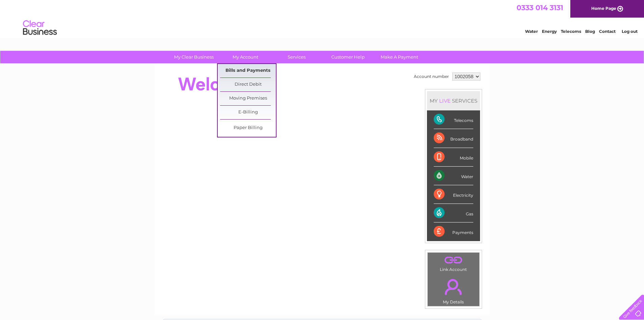  Describe the element at coordinates (453, 175) in the screenshot. I see `div: Water` at that location.